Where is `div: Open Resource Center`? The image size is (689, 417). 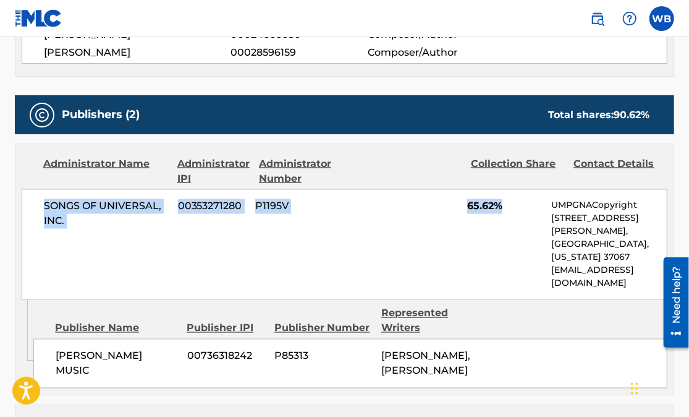 div: Open Resource Center is located at coordinates (22, 51).